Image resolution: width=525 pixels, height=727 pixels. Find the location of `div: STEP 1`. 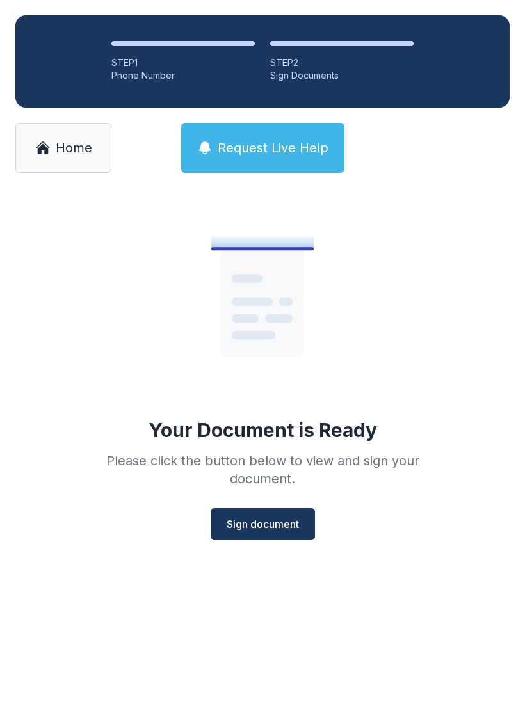

div: STEP 1 is located at coordinates (183, 63).